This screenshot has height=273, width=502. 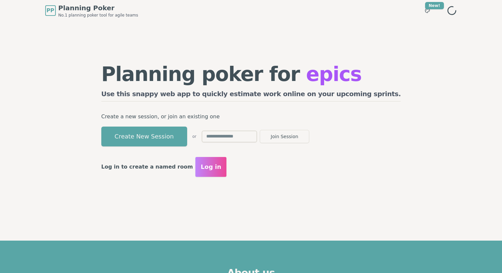 What do you see at coordinates (211, 167) in the screenshot?
I see `span: Log in` at bounding box center [211, 167].